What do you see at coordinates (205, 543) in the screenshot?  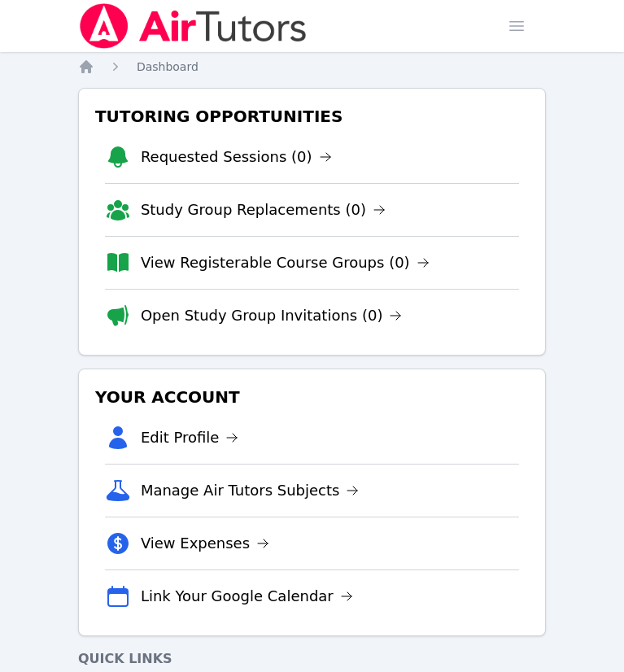 I see `a: View Expenses` at bounding box center [205, 543].